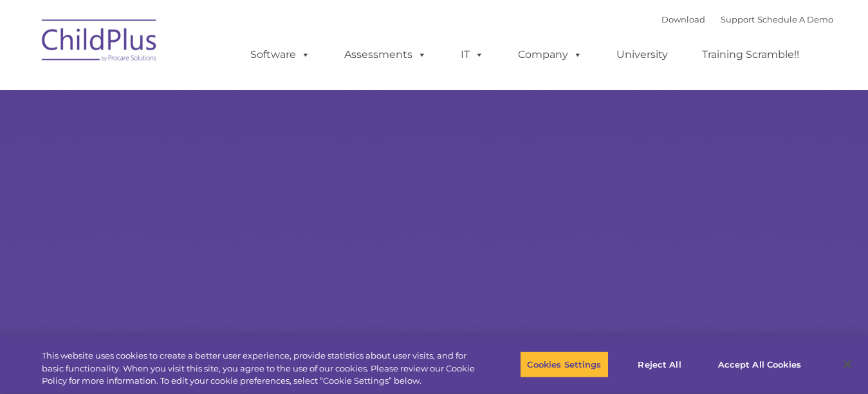 The image size is (868, 394). What do you see at coordinates (847, 365) in the screenshot?
I see `button: Close` at bounding box center [847, 365].